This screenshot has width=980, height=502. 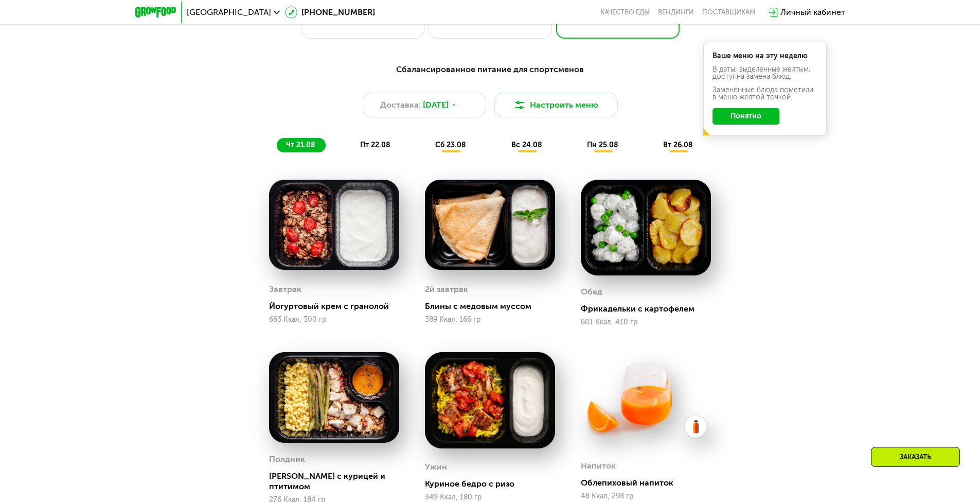 I want to click on a: Вендинги, so click(x=676, y=12).